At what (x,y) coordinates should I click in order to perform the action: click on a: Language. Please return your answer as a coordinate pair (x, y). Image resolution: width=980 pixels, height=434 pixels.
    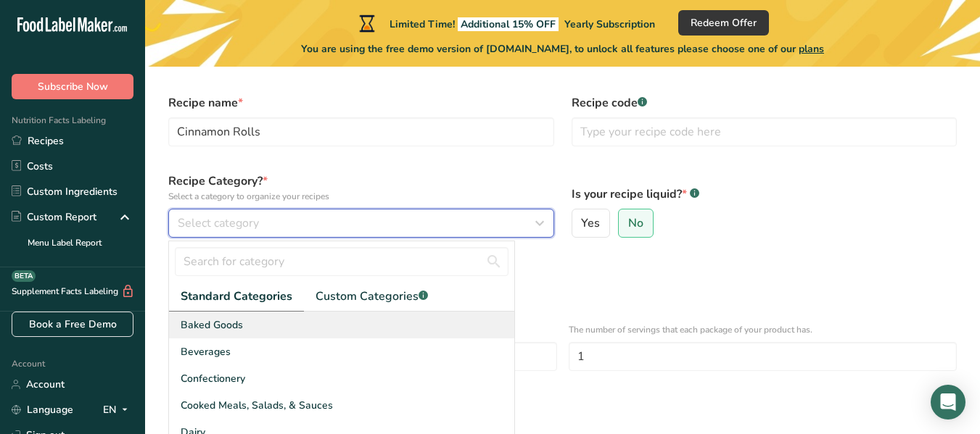
    Looking at the image, I should click on (42, 410).